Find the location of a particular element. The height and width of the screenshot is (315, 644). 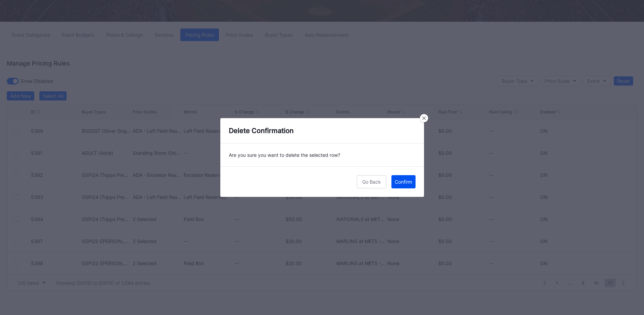

div: Confirm is located at coordinates (403, 182).